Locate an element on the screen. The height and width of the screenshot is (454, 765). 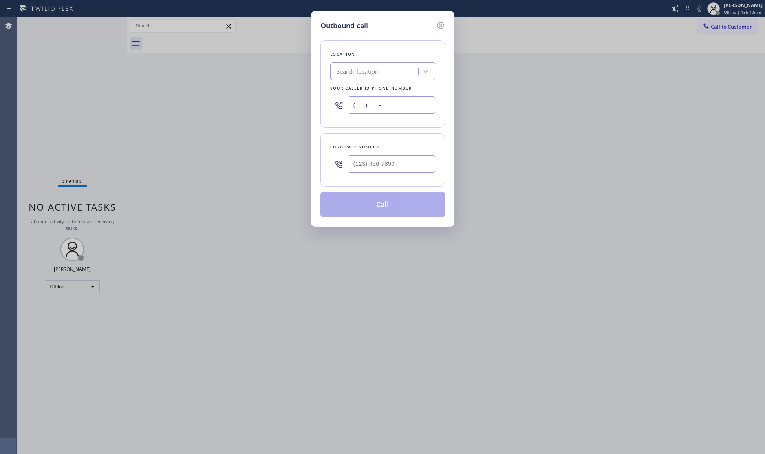
div: Customer number is located at coordinates (383, 147).